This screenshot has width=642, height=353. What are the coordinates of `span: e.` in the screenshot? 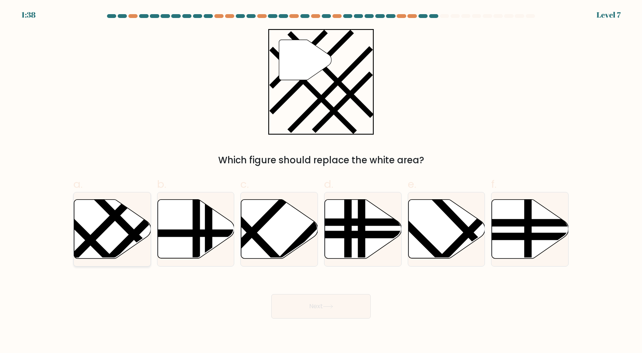 It's located at (412, 184).